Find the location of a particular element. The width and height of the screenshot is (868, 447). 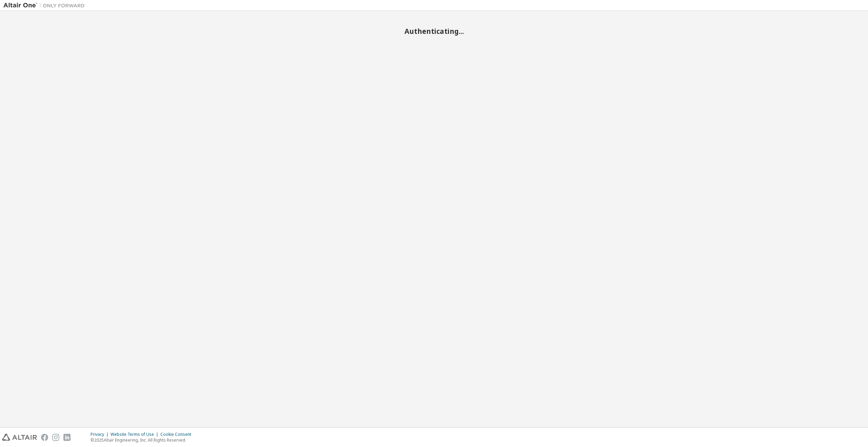

p: © 2025 Altair Engineering, Inc. All Rights Reserved. is located at coordinates (143, 440).